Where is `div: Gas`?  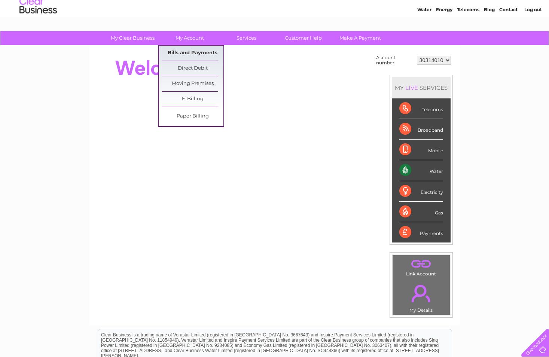
div: Gas is located at coordinates (421, 212).